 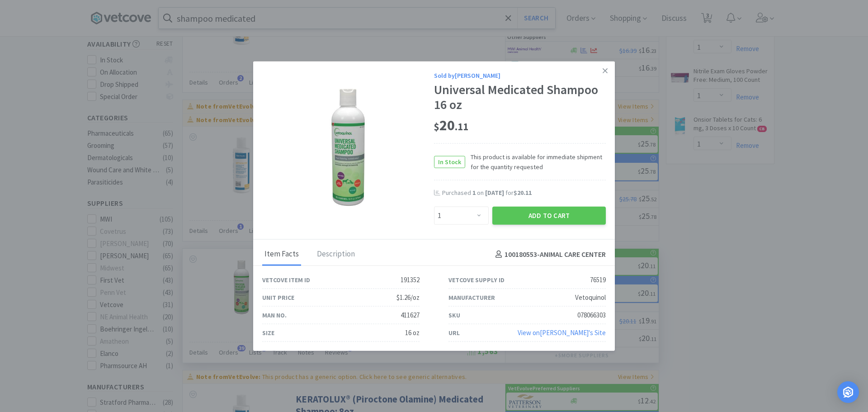 I want to click on div: Manufacturer, so click(x=471, y=298).